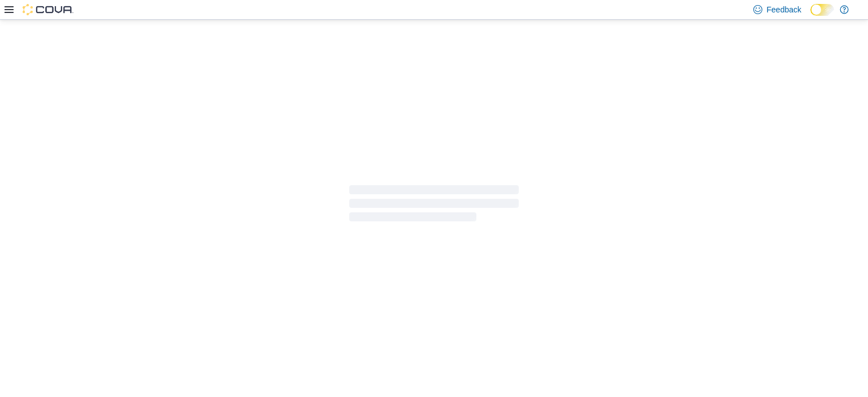  Describe the element at coordinates (811, 16) in the screenshot. I see `span: Dark Mode` at that location.